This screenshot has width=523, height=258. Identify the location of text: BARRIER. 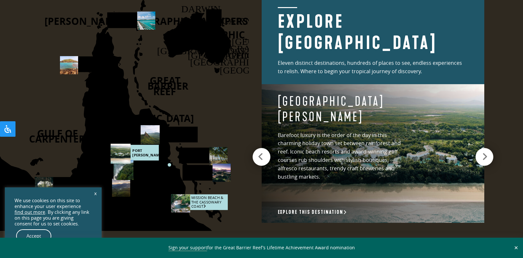
(168, 86).